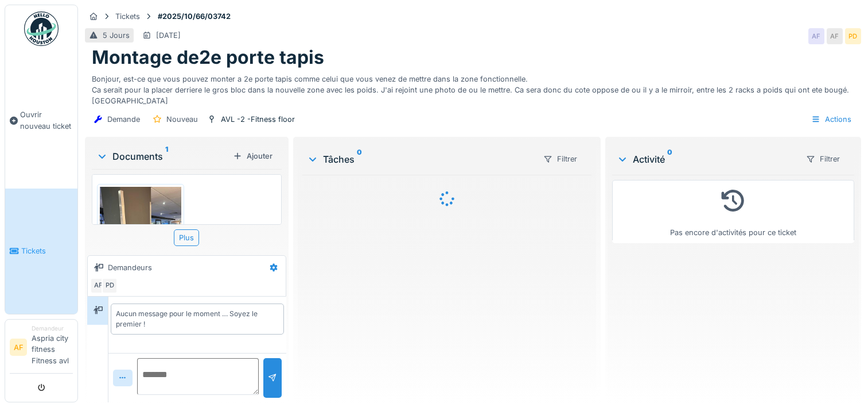 Image resolution: width=868 pixels, height=407 pixels. What do you see at coordinates (187, 237) in the screenshot?
I see `div: Plus` at bounding box center [187, 237].